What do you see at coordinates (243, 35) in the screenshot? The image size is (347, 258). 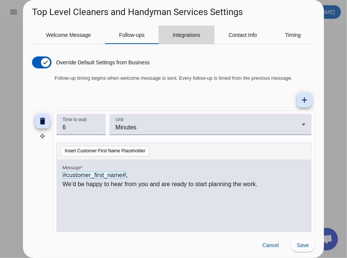 I see `span: Contact Info` at bounding box center [243, 35].